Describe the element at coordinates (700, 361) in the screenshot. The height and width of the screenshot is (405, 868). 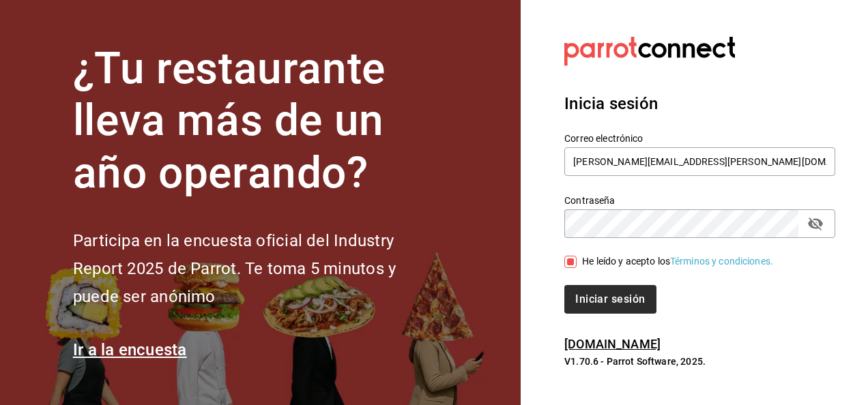
I see `p: V1.70.6 - Parrot Software, 2025.` at that location.